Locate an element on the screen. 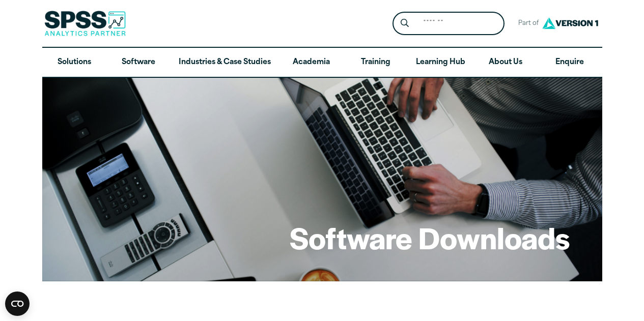 The height and width of the screenshot is (321, 644). a: Industries & Case Studies is located at coordinates (224, 63).